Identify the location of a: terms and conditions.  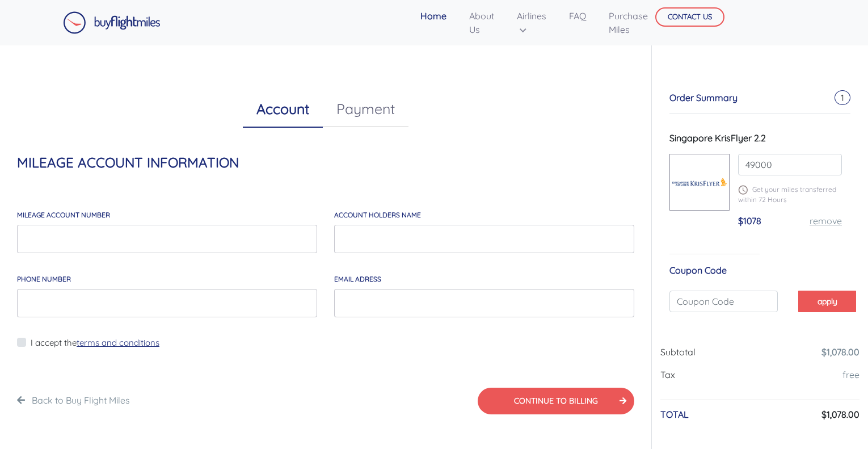
(118, 342).